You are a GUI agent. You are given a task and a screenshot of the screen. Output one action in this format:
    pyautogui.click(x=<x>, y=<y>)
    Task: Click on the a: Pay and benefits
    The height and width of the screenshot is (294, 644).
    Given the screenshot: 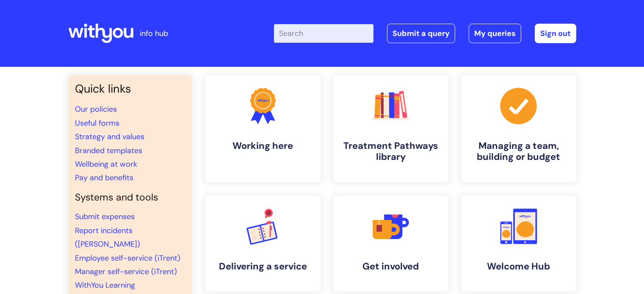 What is the action you would take?
    pyautogui.click(x=104, y=178)
    